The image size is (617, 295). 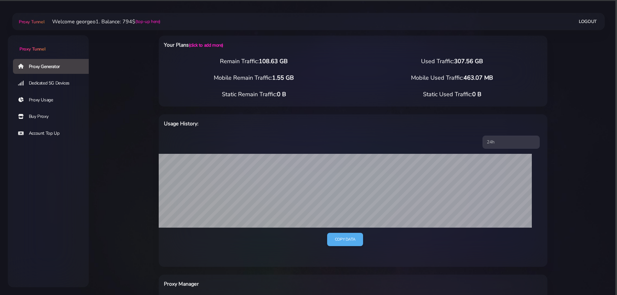 I want to click on div: Static Used Traffic:, so click(x=452, y=94).